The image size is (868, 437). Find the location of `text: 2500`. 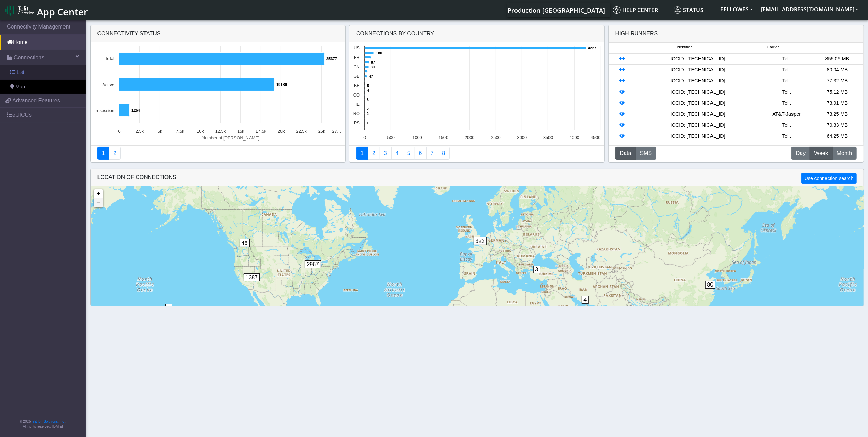

text: 2500 is located at coordinates (496, 137).